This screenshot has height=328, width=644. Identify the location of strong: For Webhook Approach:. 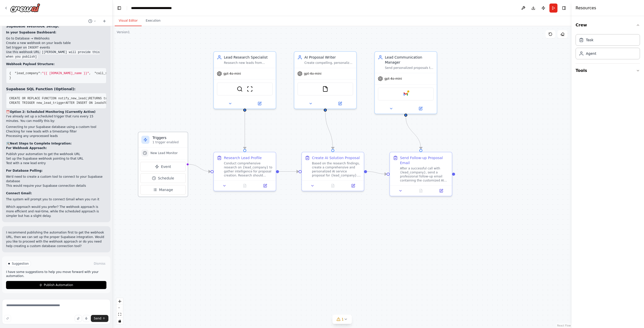
(26, 148).